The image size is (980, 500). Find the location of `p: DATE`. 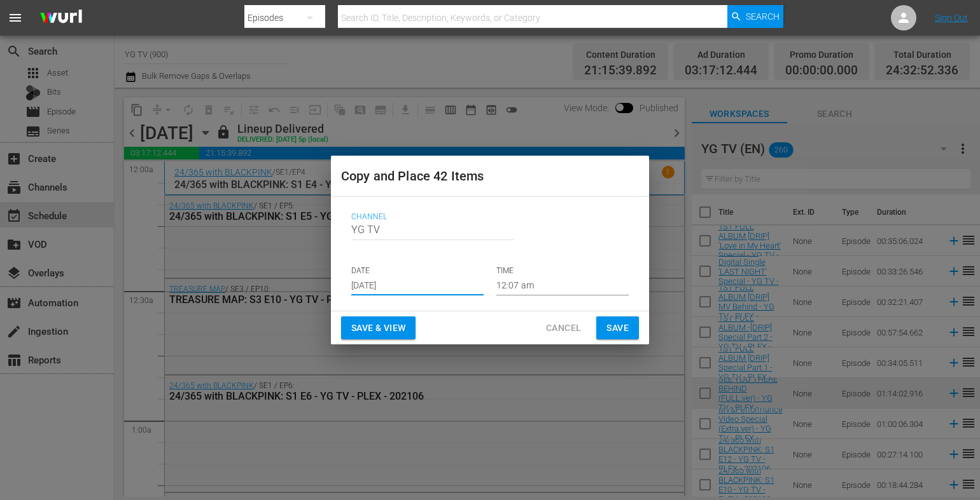

p: DATE is located at coordinates (417, 271).